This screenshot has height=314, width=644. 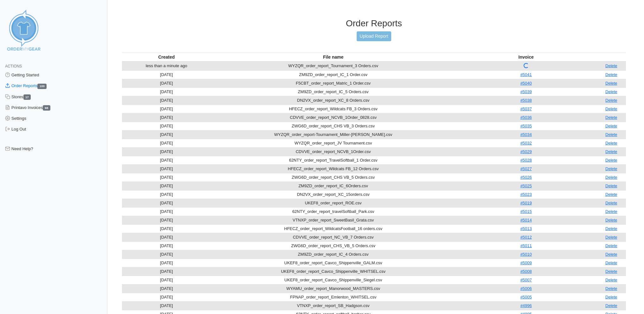 I want to click on a: #5011, so click(x=526, y=245).